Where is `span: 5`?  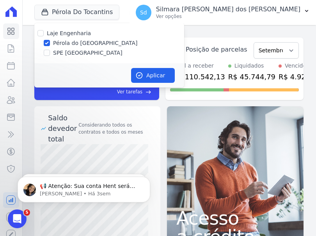 span: 5 is located at coordinates (27, 212).